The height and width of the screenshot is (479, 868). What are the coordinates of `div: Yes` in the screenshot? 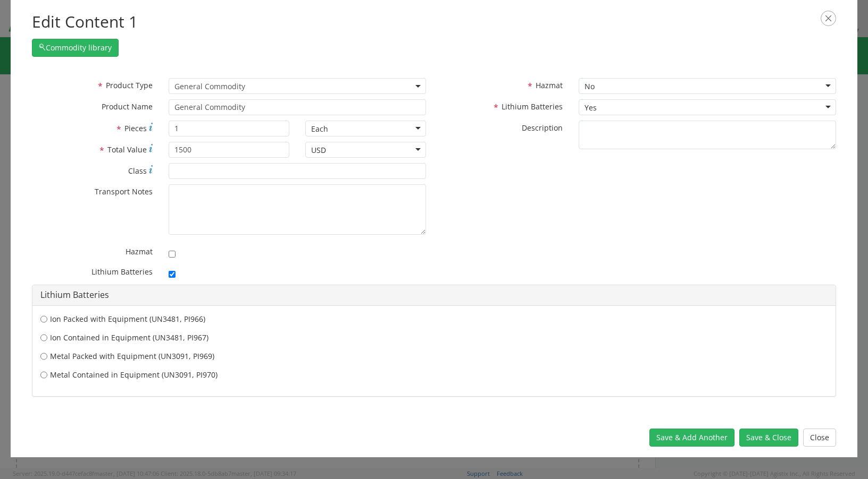 It's located at (590, 108).